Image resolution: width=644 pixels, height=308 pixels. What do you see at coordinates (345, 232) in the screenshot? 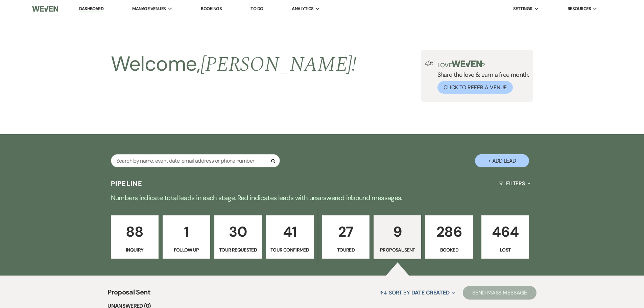
I see `p: 27` at bounding box center [345, 232].